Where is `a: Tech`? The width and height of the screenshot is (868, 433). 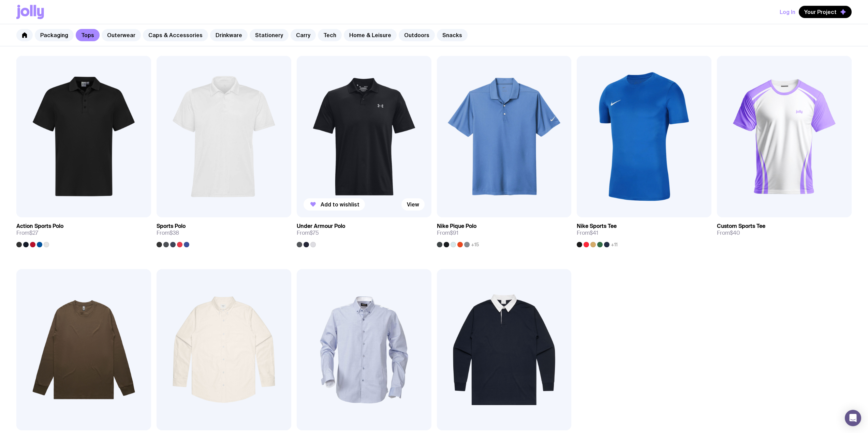 a: Tech is located at coordinates (330, 35).